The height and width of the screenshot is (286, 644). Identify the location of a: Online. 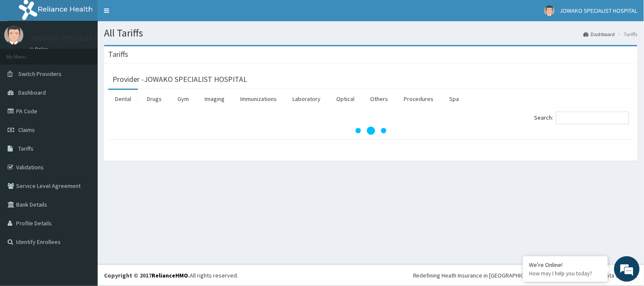
(40, 49).